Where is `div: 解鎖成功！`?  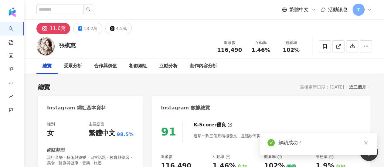
div: 解鎖成功！ is located at coordinates (324, 143).